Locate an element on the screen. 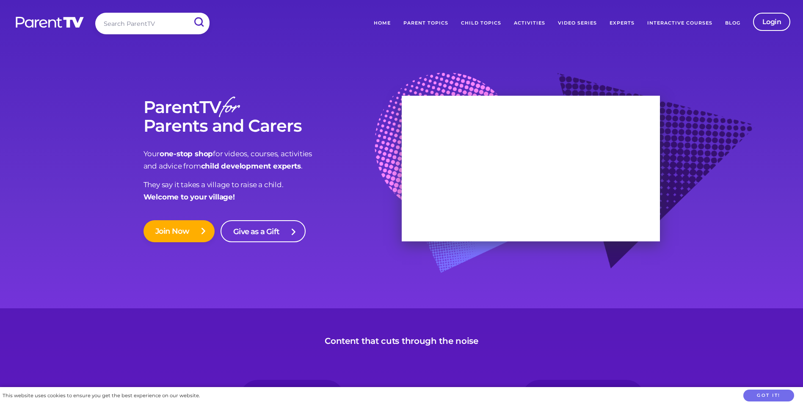 This screenshot has width=803, height=404. strong: Welcome to your village! is located at coordinates (189, 197).